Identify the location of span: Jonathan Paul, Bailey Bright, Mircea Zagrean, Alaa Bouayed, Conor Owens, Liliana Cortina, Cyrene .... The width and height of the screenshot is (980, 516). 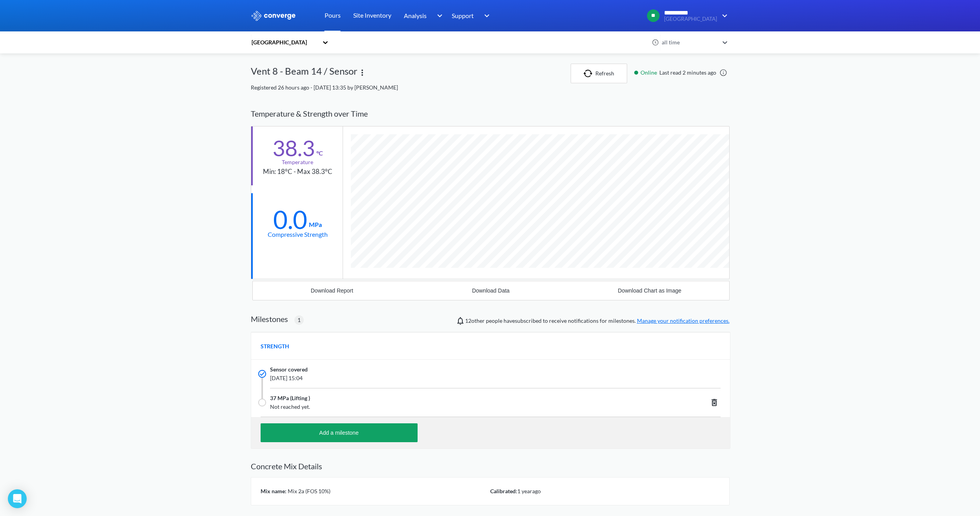
(475, 320).